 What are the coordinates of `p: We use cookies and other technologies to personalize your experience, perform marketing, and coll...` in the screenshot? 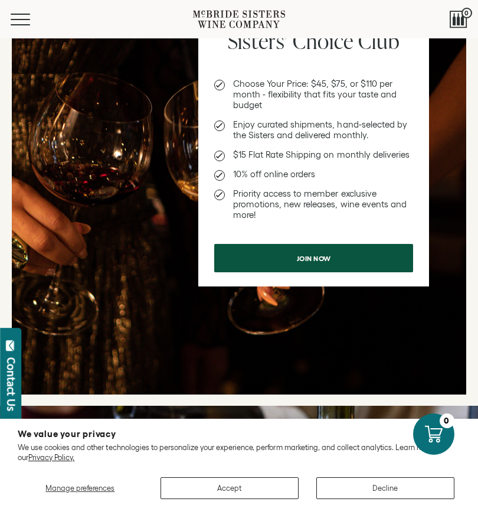 It's located at (239, 452).